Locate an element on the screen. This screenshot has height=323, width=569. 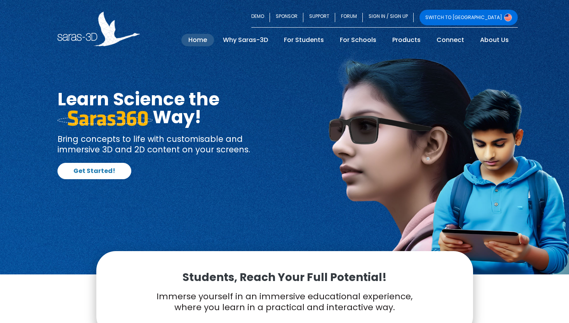
img: saras 360 is located at coordinates (105, 118).